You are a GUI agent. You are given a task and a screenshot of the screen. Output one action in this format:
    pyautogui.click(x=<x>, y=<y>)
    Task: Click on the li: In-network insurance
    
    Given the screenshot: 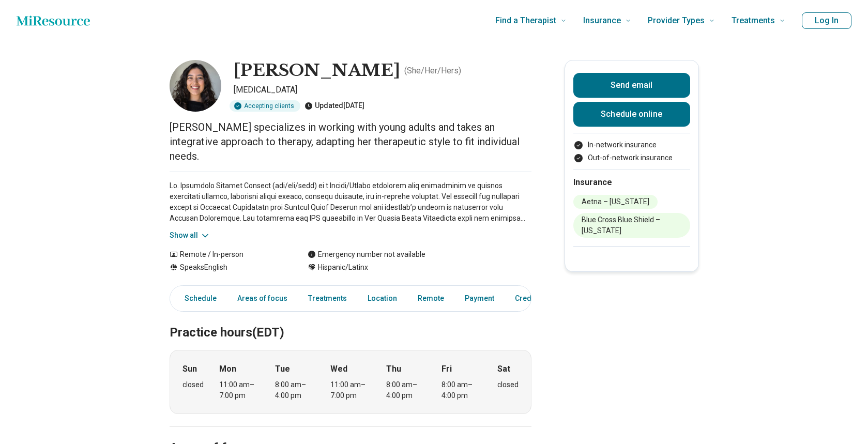 What is the action you would take?
    pyautogui.click(x=631, y=144)
    